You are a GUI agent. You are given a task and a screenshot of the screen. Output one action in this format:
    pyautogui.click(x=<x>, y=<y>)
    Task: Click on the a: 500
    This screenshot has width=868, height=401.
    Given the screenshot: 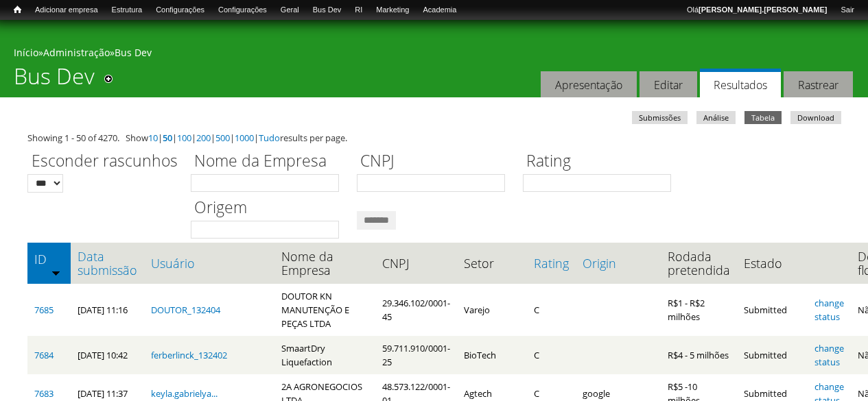 What is the action you would take?
    pyautogui.click(x=222, y=138)
    